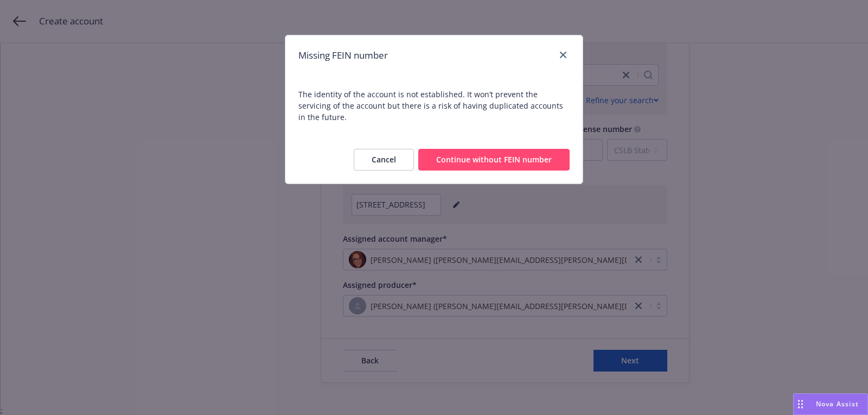 This screenshot has height=415, width=868. Describe the element at coordinates (837, 403) in the screenshot. I see `span: Nova Assist` at that location.